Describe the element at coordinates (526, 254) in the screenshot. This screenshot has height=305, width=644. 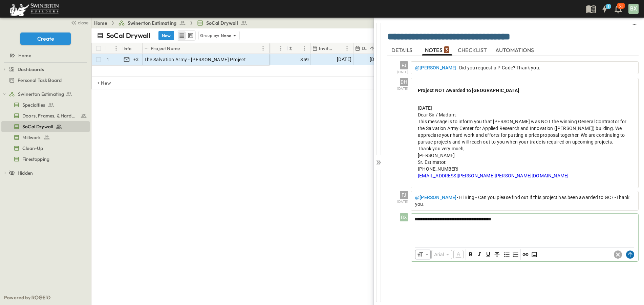
I see `button: Insert Link` at that location.